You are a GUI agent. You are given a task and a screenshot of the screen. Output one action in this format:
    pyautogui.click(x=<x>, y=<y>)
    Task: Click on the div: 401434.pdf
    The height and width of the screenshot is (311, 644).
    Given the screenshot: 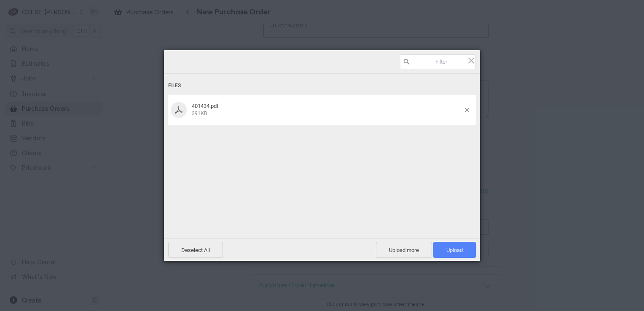 What is the action you would take?
    pyautogui.click(x=327, y=109)
    